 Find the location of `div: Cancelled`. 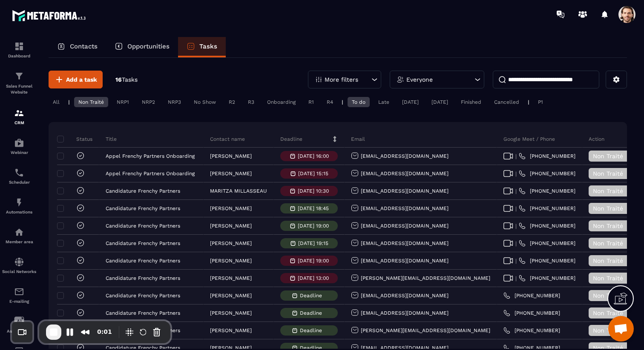

div: Cancelled is located at coordinates (506, 102).